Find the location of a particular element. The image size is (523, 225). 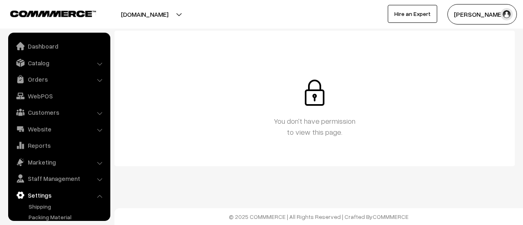

a: Marketing is located at coordinates (59, 162).